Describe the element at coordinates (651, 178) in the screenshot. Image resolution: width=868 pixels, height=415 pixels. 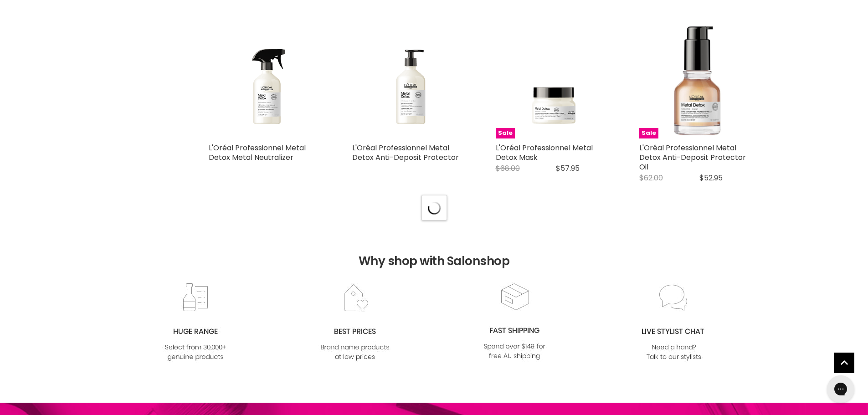
I see `span: $62.00` at that location.